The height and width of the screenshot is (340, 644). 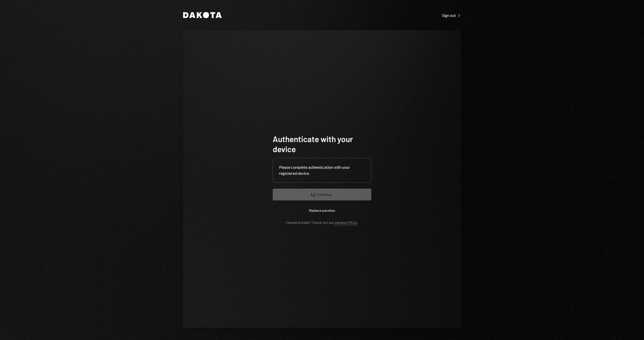 I want to click on button: Replace passkey, so click(x=322, y=210).